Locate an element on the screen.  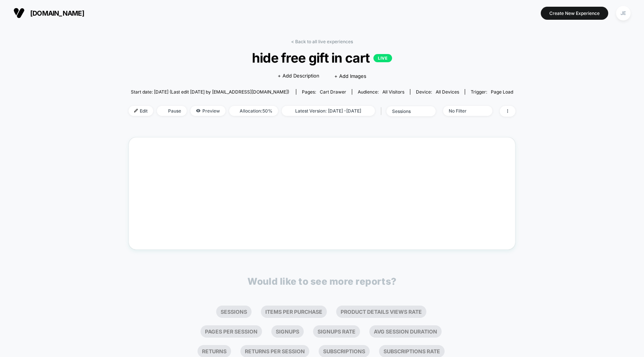
button: Create New Experience is located at coordinates (574, 13).